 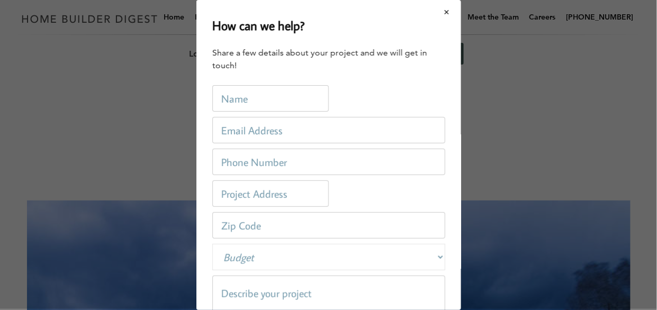 I want to click on input: Project Address, so click(x=271, y=194).